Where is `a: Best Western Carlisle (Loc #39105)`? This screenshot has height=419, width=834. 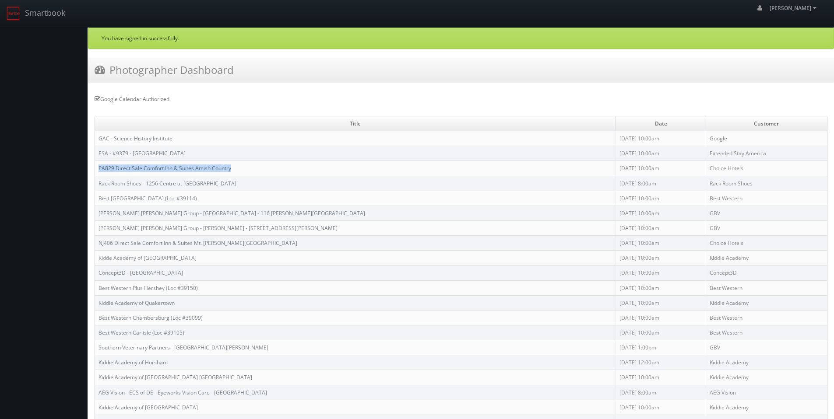
a: Best Western Carlisle (Loc #39105) is located at coordinates (141, 333).